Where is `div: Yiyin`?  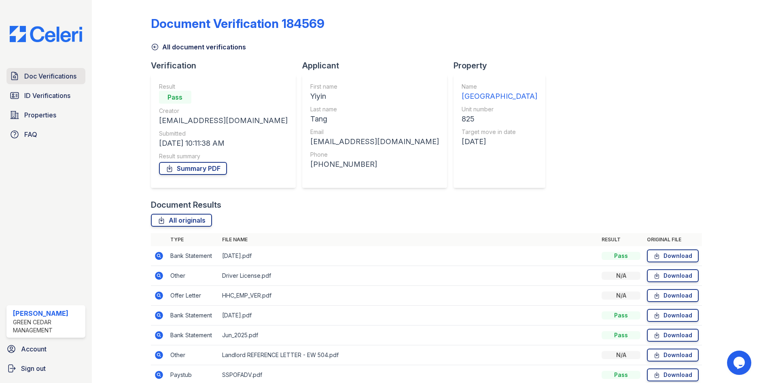 div: Yiyin is located at coordinates (375, 96).